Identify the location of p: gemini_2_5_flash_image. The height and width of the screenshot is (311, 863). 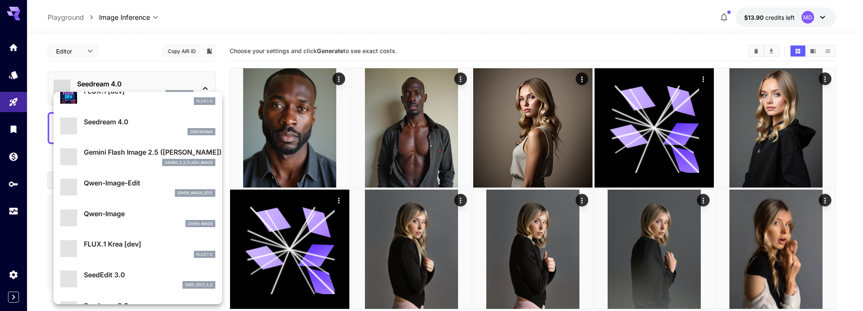
(189, 163).